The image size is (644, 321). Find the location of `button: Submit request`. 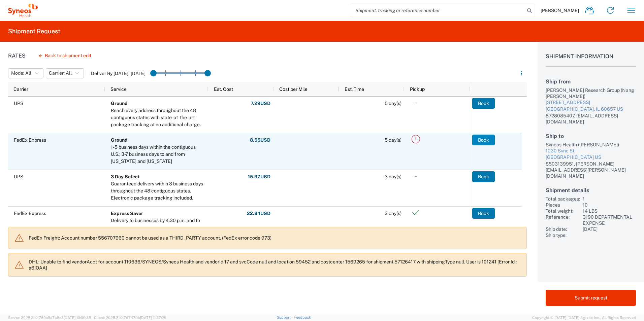

button: Submit request is located at coordinates (591, 298).